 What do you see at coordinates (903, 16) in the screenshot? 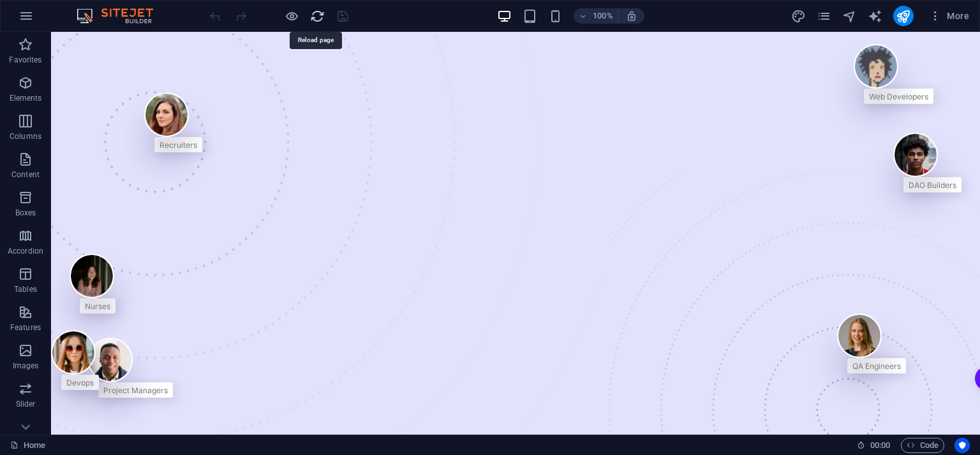
I see `i: Publish` at bounding box center [903, 16].